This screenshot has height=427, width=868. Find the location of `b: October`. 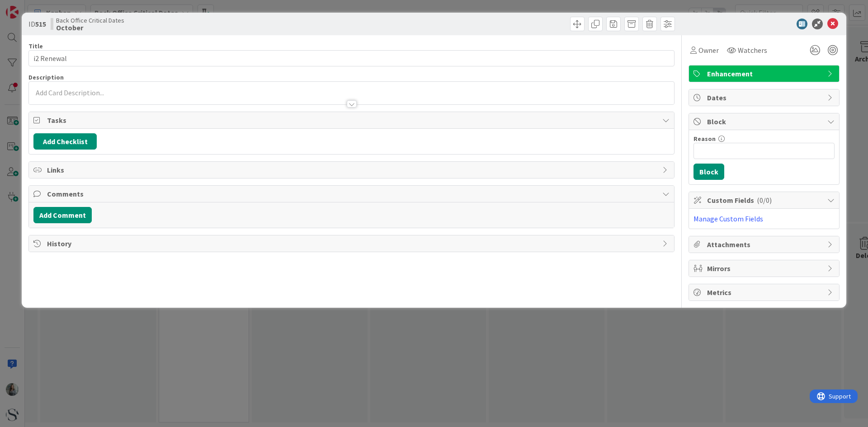

b: October is located at coordinates (90, 28).